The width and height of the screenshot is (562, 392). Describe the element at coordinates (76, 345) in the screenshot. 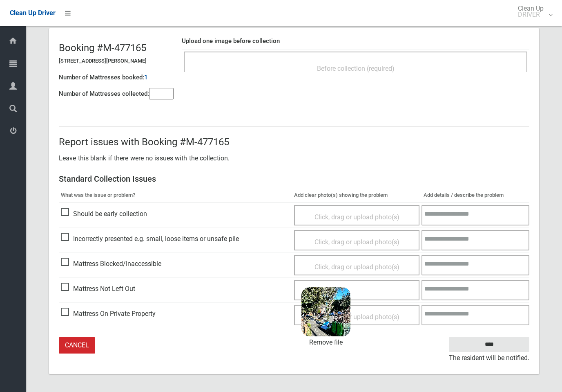

I see `a: Cancel` at that location.